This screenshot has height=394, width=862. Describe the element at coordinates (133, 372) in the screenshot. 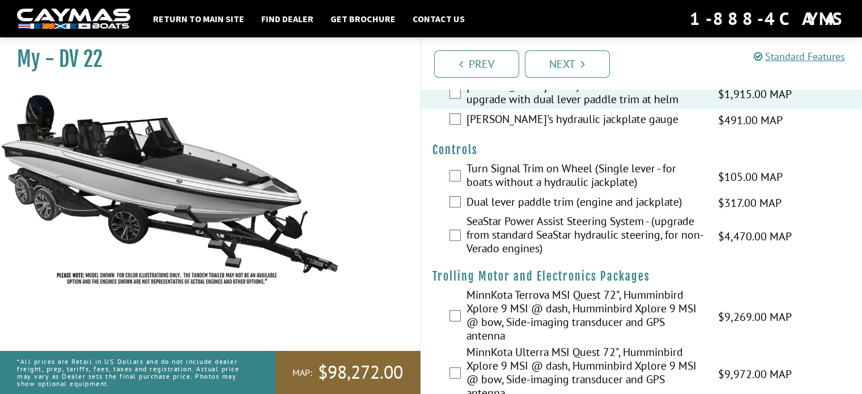

I see `p: *All prices are Retail in US Dollars and do not include dealer freight, prep, tariffs, fees, taxe...` at that location.